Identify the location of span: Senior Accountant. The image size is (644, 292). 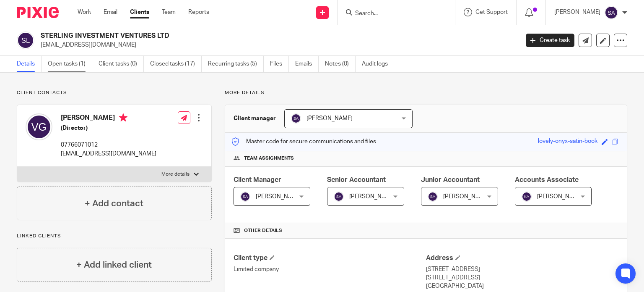
(356, 180).